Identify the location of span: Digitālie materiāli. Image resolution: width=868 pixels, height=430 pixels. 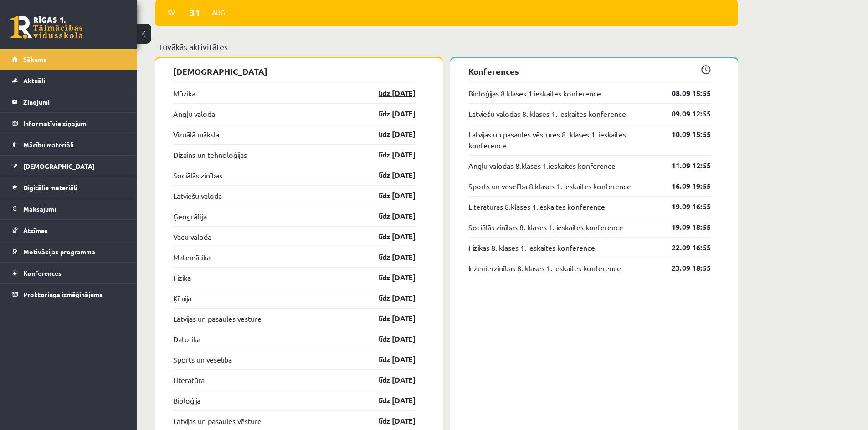
(50, 188).